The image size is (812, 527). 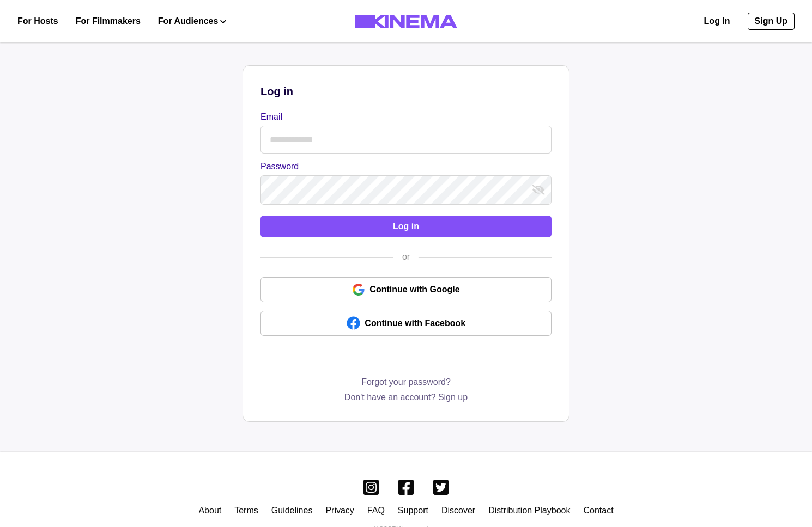 I want to click on button: For Audiences, so click(x=191, y=22).